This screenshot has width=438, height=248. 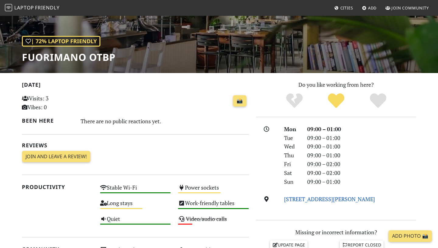 What do you see at coordinates (292, 138) in the screenshot?
I see `div: Tue` at bounding box center [292, 138].